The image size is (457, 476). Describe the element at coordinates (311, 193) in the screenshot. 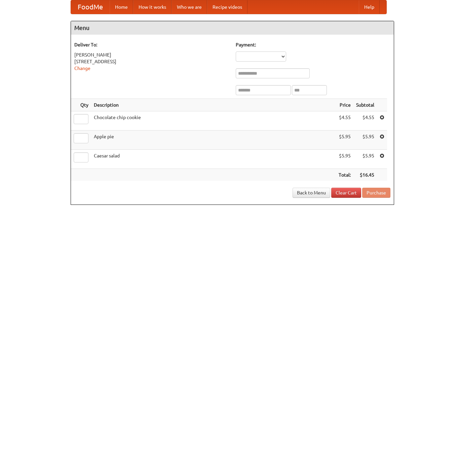

I see `a: Back to Menu` at that location.